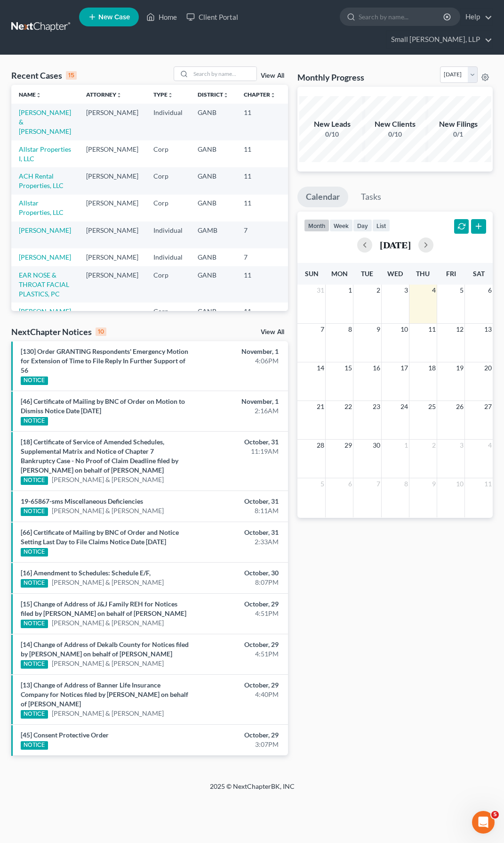 The height and width of the screenshot is (843, 504). What do you see at coordinates (432, 329) in the screenshot?
I see `span: 11` at bounding box center [432, 329].